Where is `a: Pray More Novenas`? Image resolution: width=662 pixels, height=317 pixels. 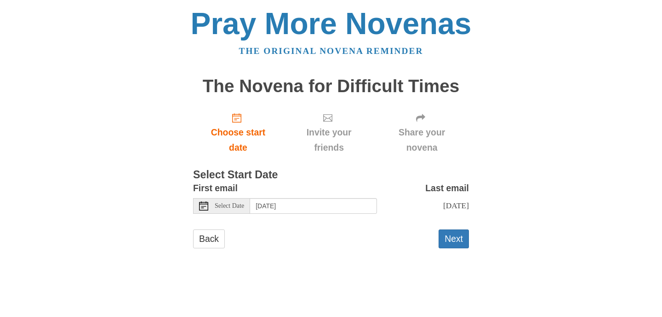 a: Pray More Novenas is located at coordinates (331, 23).